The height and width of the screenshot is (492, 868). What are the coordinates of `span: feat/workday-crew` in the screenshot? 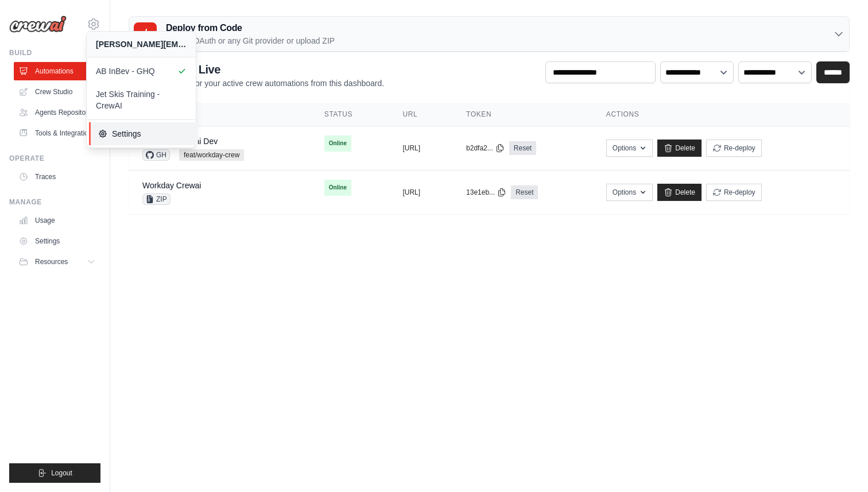 It's located at (211, 155).